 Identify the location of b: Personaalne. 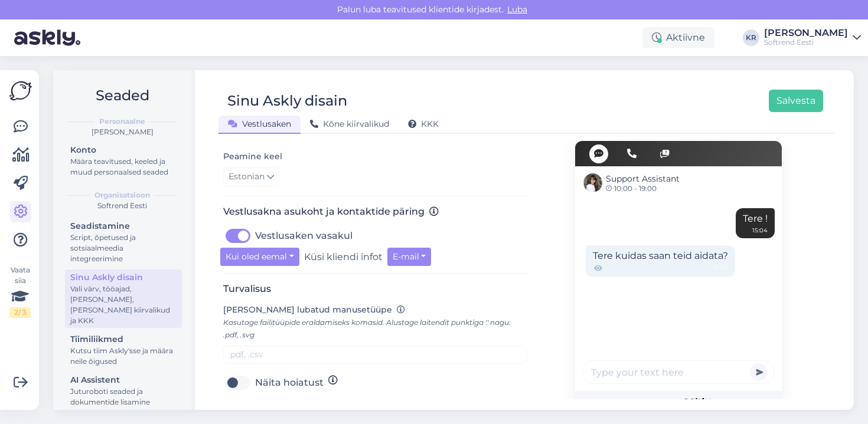
(122, 122).